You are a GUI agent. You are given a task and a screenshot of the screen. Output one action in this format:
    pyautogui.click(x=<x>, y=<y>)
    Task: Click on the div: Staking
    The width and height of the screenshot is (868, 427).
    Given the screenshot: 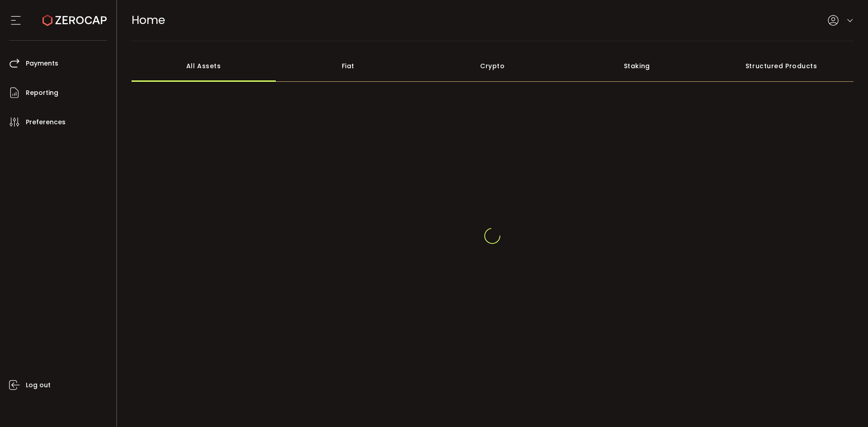 What is the action you would take?
    pyautogui.click(x=637, y=66)
    